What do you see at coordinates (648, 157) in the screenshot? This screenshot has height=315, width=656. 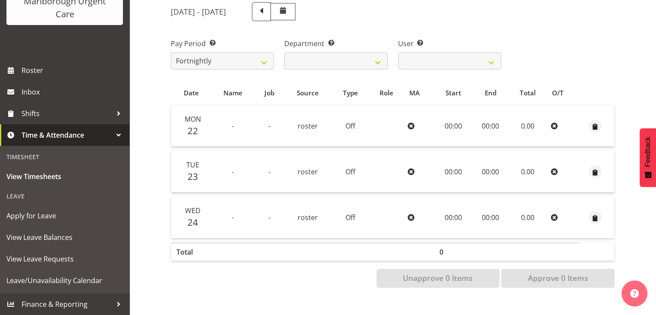 I see `button: Feedback - Show survey` at bounding box center [648, 157].